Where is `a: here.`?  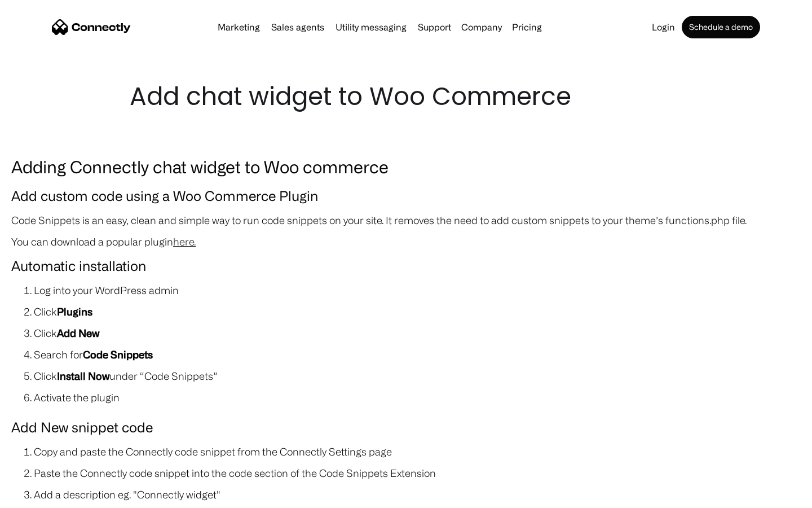
a: here. is located at coordinates (185, 241).